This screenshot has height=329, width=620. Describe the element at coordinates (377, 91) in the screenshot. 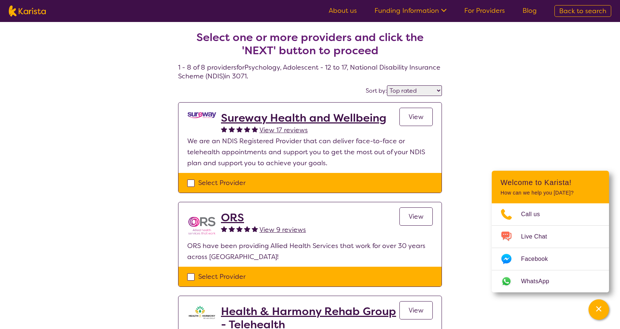

I see `label: Sort by:` at that location.